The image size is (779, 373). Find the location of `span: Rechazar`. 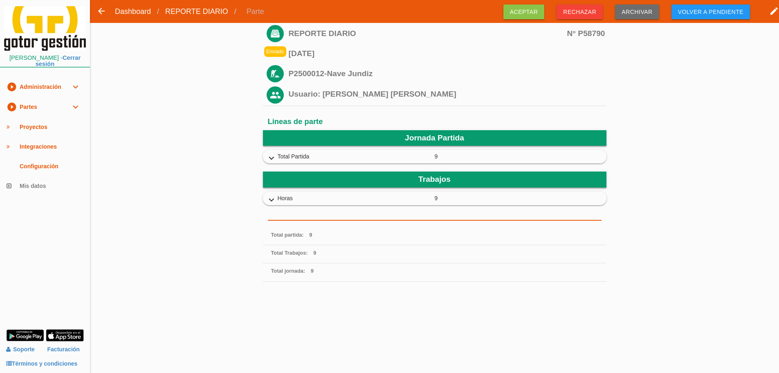

span: Rechazar is located at coordinates (580, 12).